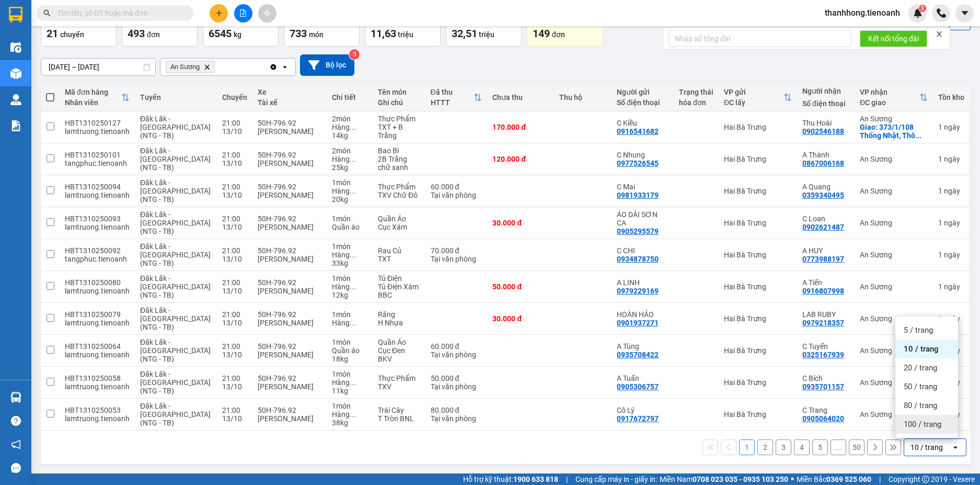 Image resolution: width=980 pixels, height=485 pixels. Describe the element at coordinates (97, 251) in the screenshot. I see `div: HBT1310250092` at that location.